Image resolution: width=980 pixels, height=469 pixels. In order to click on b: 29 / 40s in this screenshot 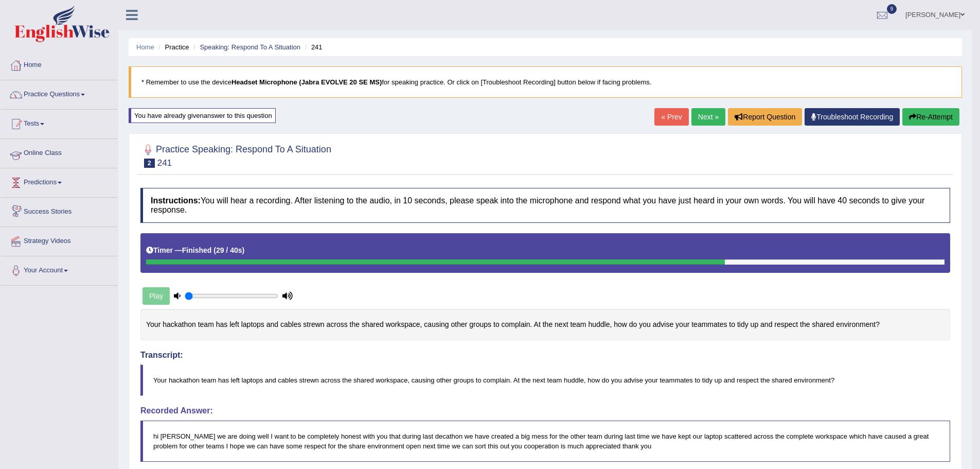, I will do `click(229, 250)`.